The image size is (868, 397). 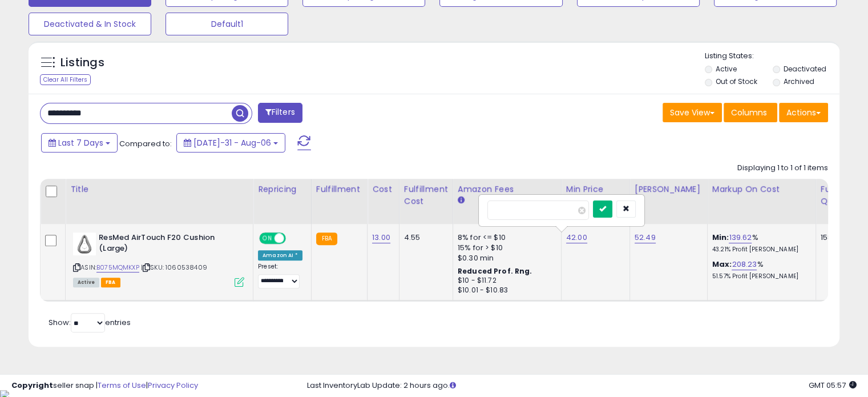 I want to click on button: Deactivated & In Stock, so click(x=89, y=24).